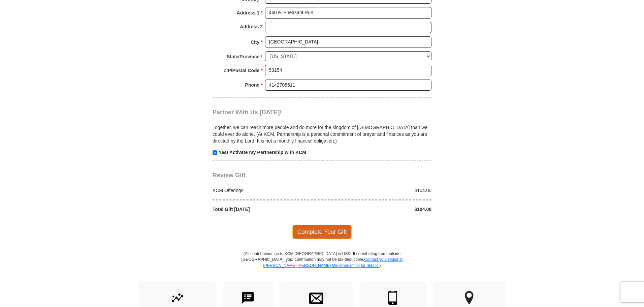  What do you see at coordinates (243, 57) in the screenshot?
I see `strong: State/Province` at bounding box center [243, 57].